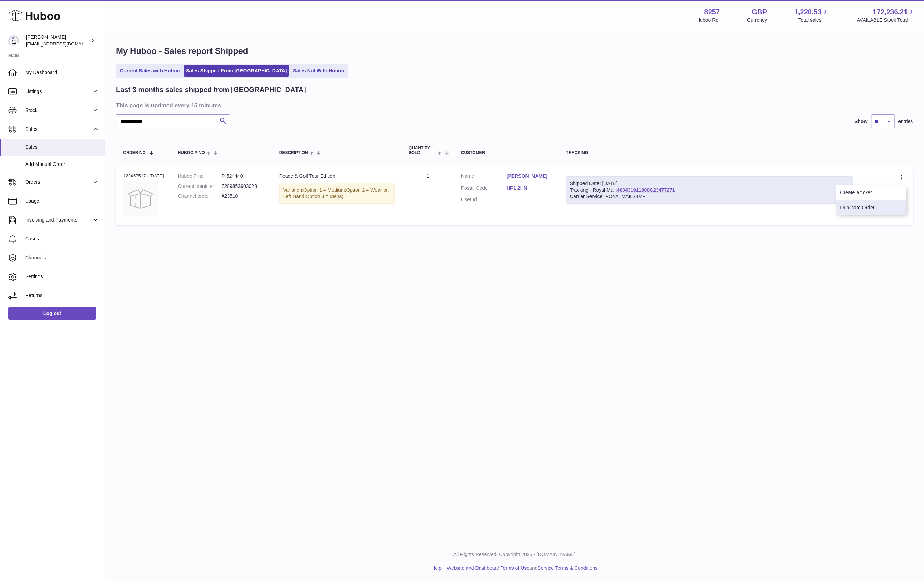  What do you see at coordinates (62, 257) in the screenshot?
I see `span: Channels` at bounding box center [62, 257].